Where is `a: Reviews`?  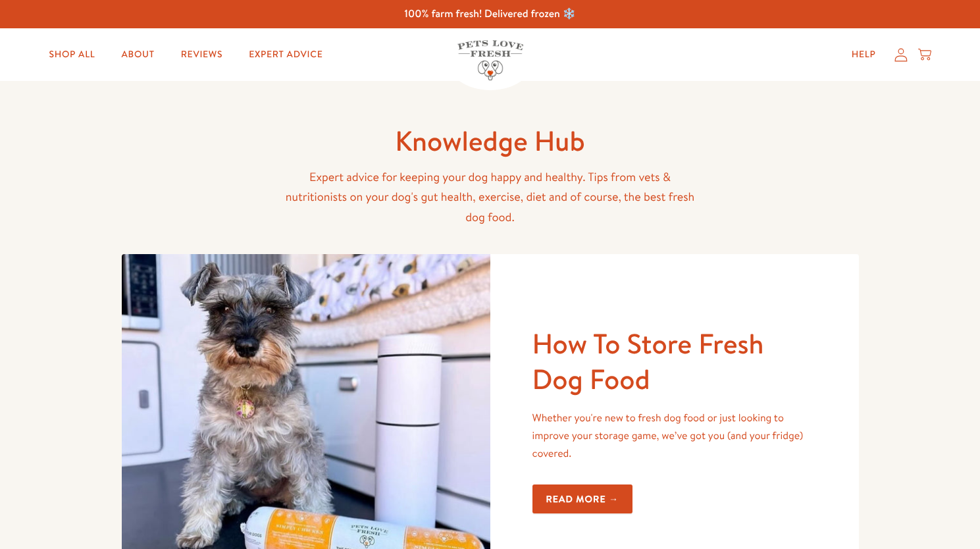 a: Reviews is located at coordinates (202, 54).